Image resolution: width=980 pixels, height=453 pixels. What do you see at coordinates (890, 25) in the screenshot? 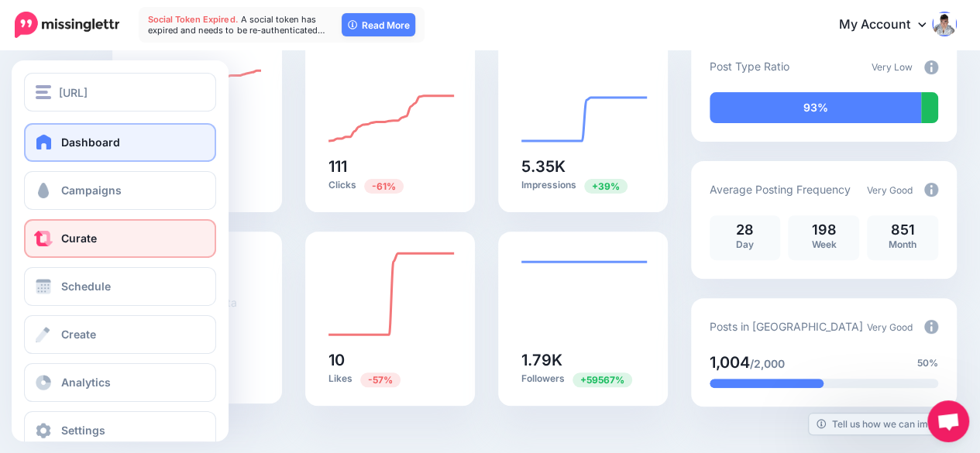
I see `a: My Account` at bounding box center [890, 25].